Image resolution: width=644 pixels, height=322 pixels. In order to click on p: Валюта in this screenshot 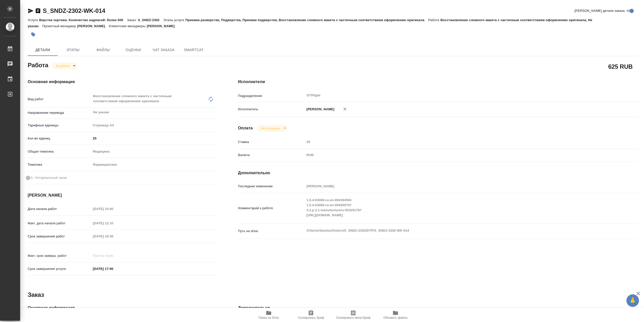, I will do `click(271, 155)`.